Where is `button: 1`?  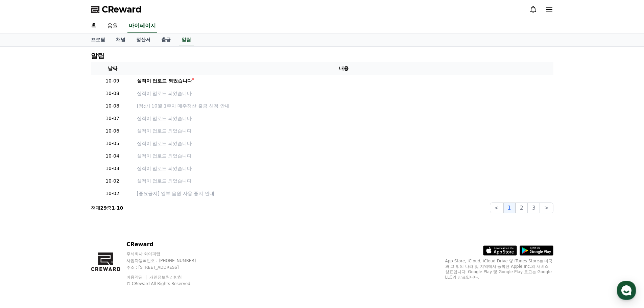 button: 1 is located at coordinates (510, 208).